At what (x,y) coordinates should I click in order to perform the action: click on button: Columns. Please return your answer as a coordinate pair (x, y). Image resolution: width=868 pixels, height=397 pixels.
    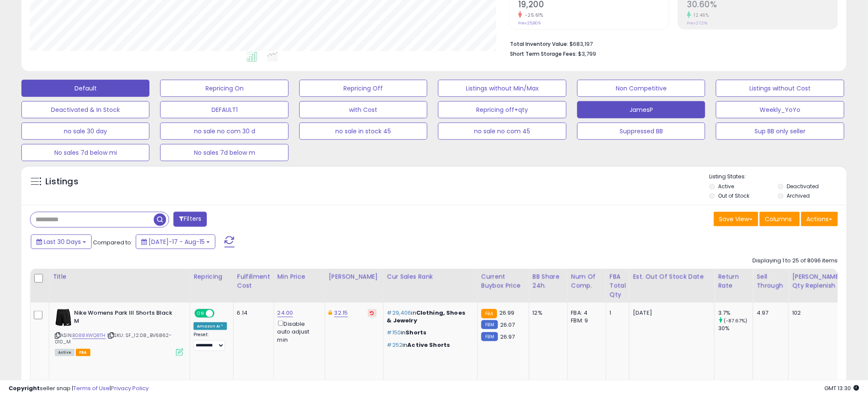
    Looking at the image, I should click on (779, 219).